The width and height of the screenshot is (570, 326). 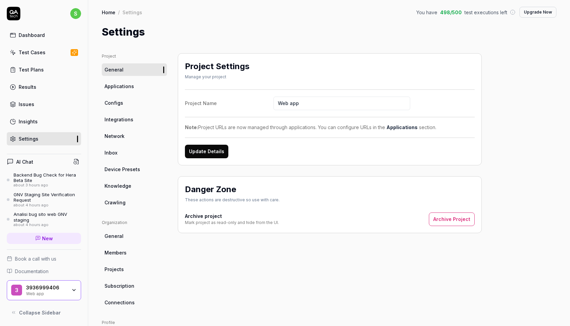 What do you see at coordinates (44, 121) in the screenshot?
I see `a: Insights` at bounding box center [44, 121].